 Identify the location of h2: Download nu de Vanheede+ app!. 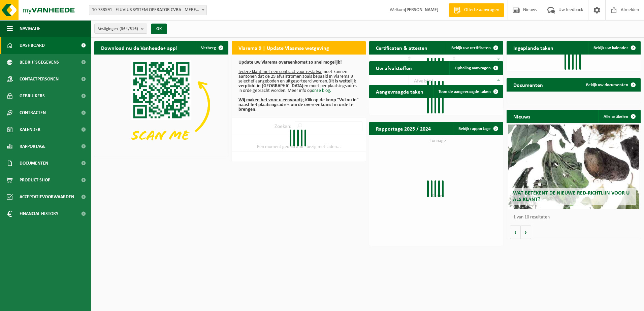
(139, 48).